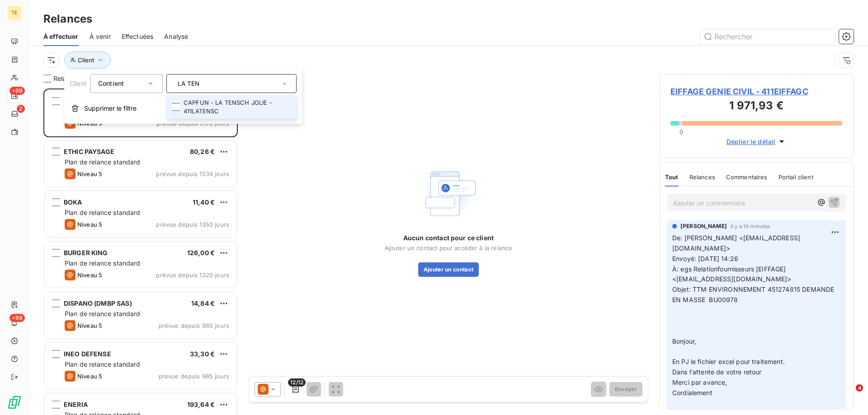 The height and width of the screenshot is (415, 868). Describe the element at coordinates (728, 361) in the screenshot. I see `span: En PJ le fichier excel pour traitement.` at that location.